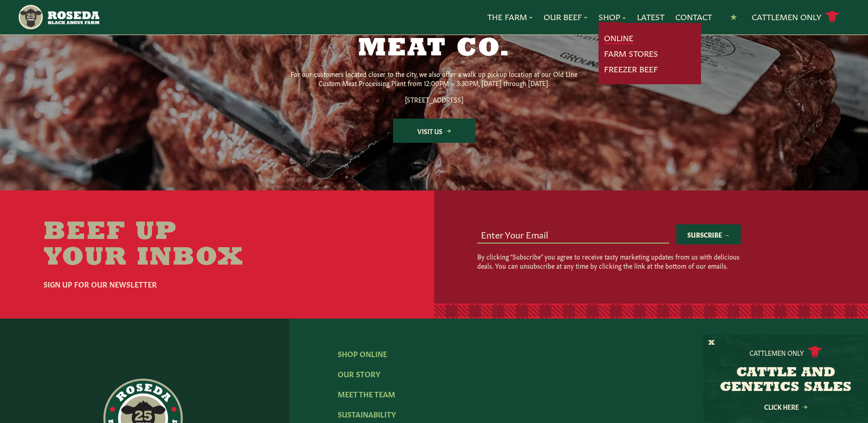 This screenshot has width=868, height=423. What do you see at coordinates (651, 17) in the screenshot?
I see `a: Latest` at bounding box center [651, 17].